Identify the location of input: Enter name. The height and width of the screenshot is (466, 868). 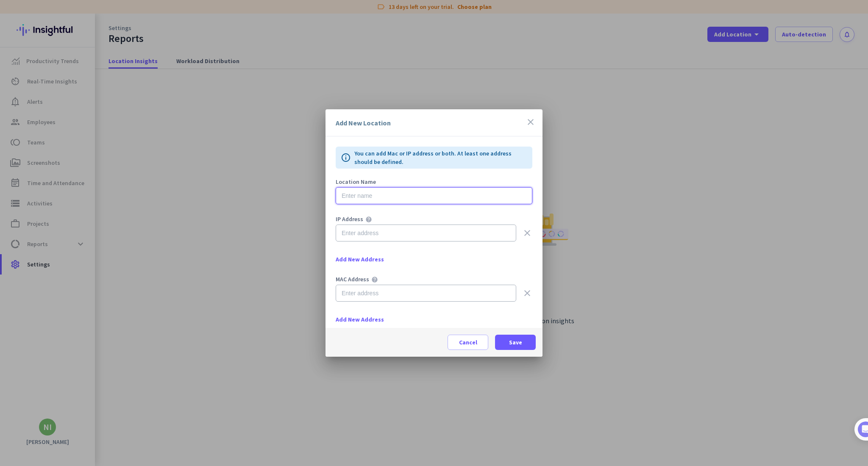
(434, 196).